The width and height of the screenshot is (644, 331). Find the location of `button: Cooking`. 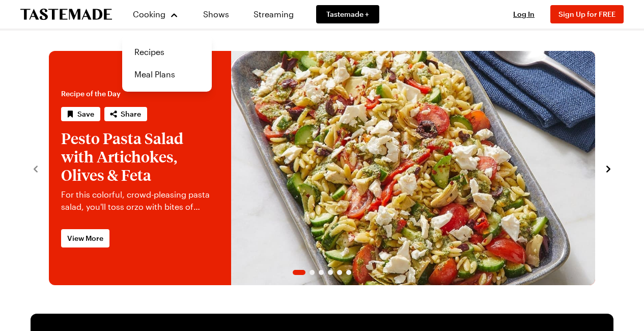

button: Cooking is located at coordinates (155, 14).